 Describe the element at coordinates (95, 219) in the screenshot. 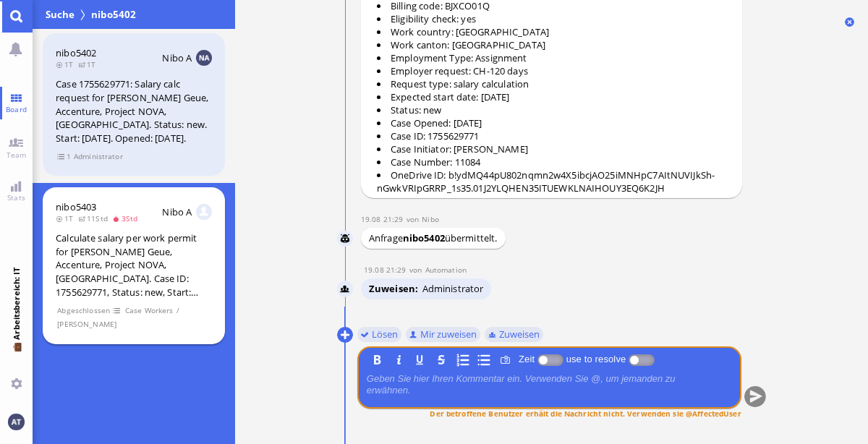

I see `span: 11Std` at that location.